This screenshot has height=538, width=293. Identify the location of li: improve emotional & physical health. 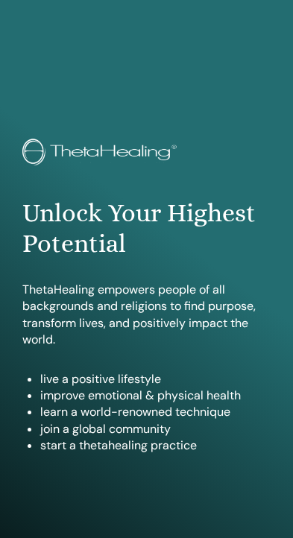
(155, 396).